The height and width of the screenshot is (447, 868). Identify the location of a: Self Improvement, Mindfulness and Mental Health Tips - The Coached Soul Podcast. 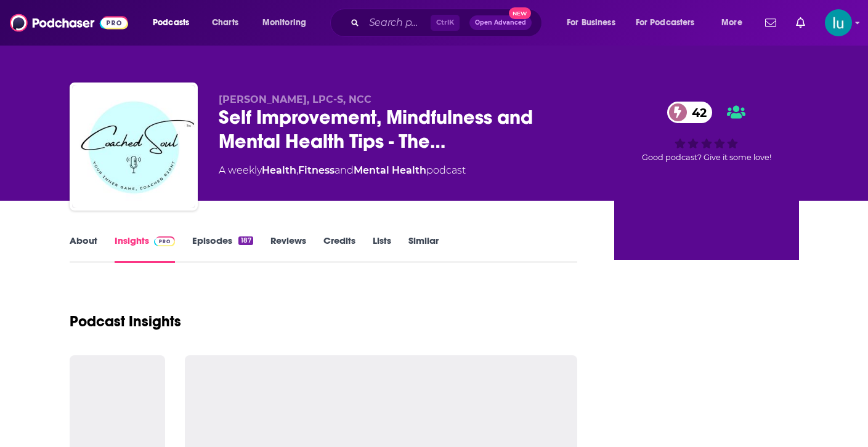
(134, 146).